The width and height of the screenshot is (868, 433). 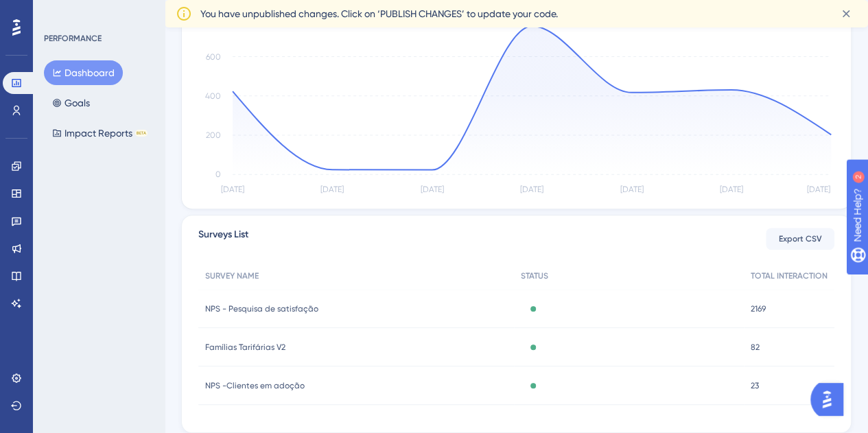 I want to click on div: PERFORMANCE, so click(x=73, y=38).